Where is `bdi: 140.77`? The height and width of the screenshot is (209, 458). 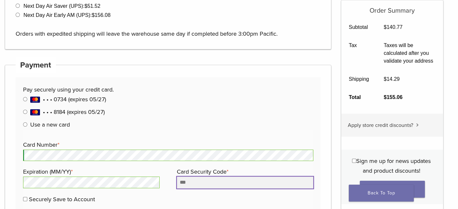
bdi: 140.77 is located at coordinates (393, 27).